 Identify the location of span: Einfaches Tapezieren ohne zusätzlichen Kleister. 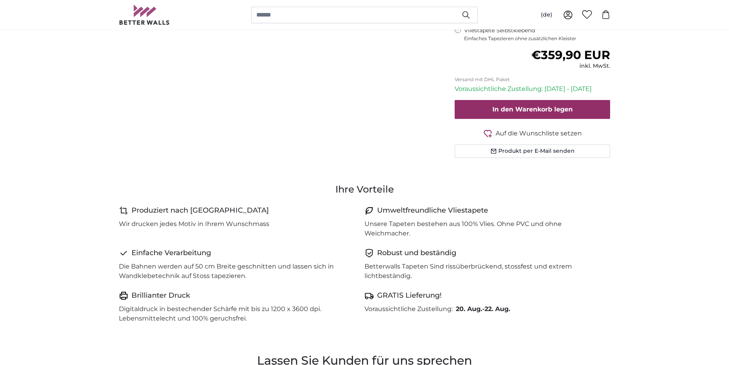
(537, 39).